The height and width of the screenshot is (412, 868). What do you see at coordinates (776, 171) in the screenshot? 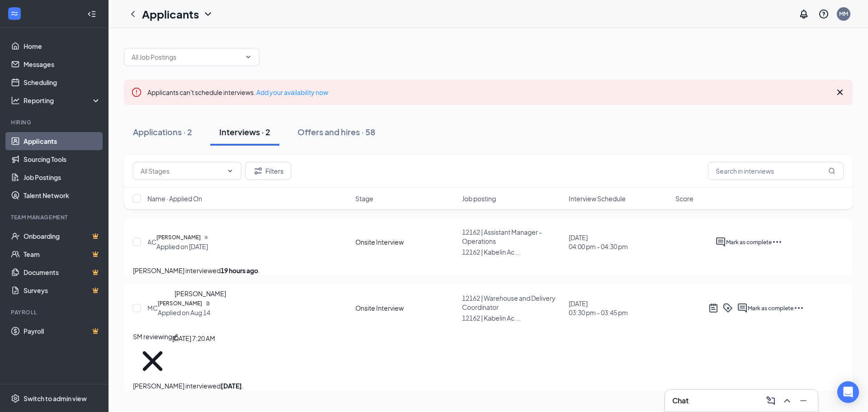
I see `input: Search in interviews` at bounding box center [776, 171].